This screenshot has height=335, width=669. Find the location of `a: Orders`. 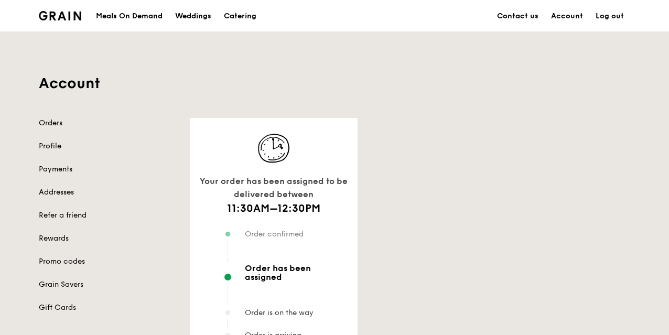

a: Orders is located at coordinates (108, 123).